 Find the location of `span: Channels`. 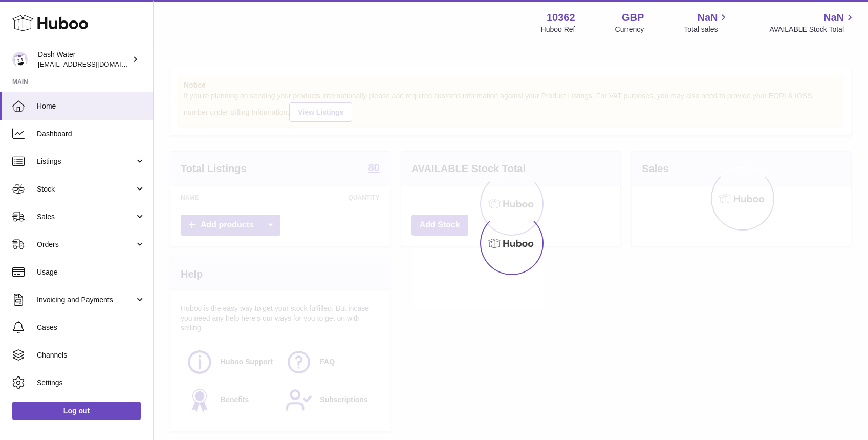

span: Channels is located at coordinates (91, 355).